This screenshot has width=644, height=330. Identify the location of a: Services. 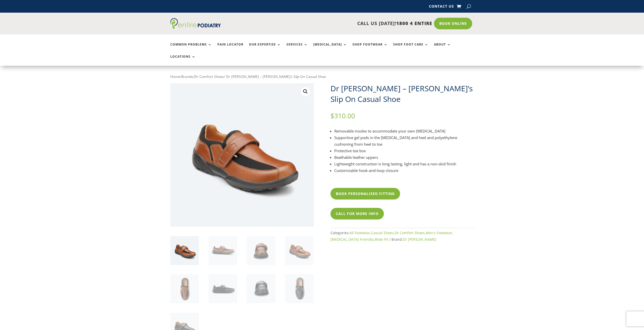
(297, 48).